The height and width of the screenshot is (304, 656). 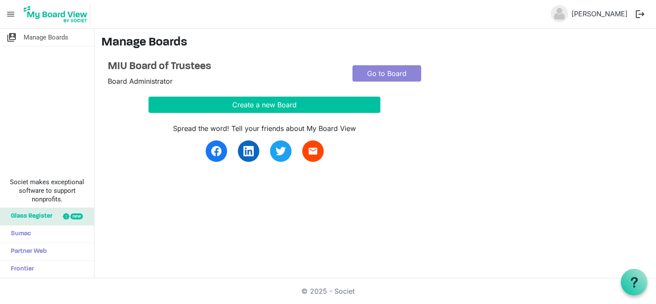 What do you see at coordinates (12, 37) in the screenshot?
I see `span: switch_account` at bounding box center [12, 37].